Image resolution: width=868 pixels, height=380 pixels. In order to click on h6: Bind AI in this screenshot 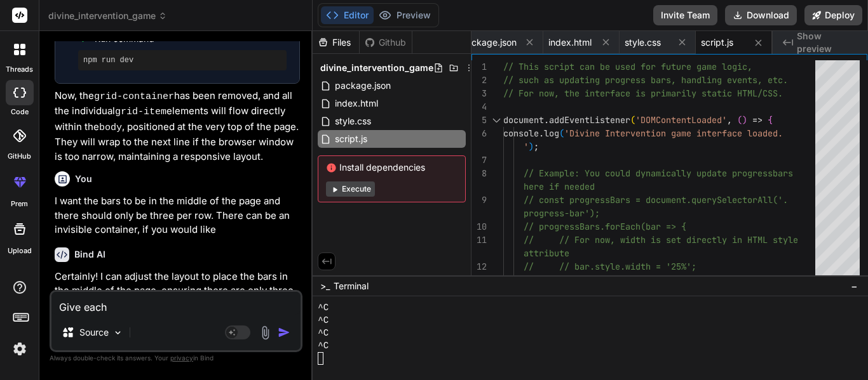, I will do `click(90, 254)`.